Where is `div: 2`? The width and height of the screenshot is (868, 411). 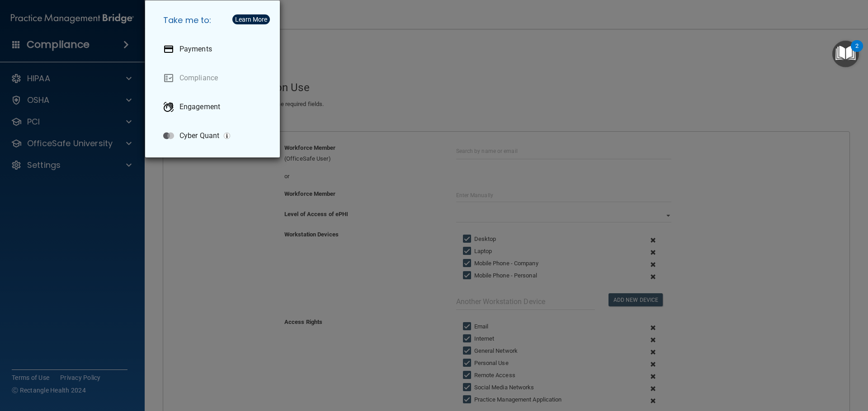
div: 2 is located at coordinates (856, 52).